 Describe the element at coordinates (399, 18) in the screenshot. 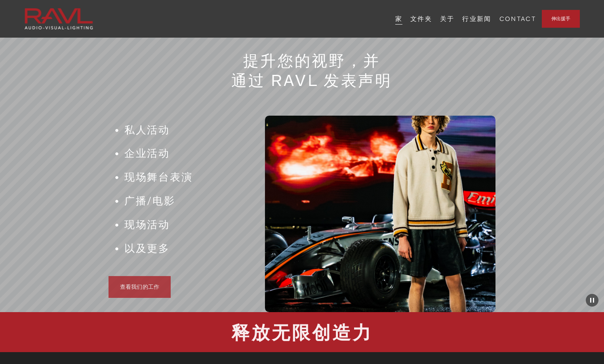

I see `a: 家` at that location.